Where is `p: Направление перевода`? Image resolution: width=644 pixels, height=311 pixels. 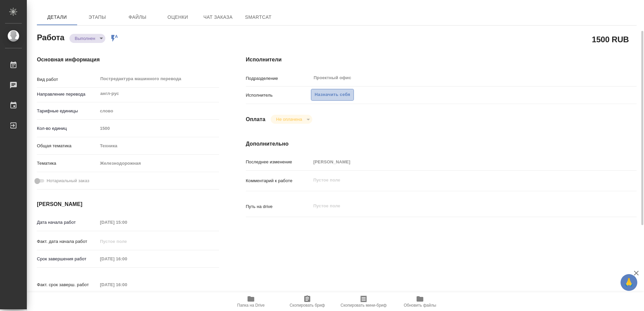 p: Направление перевода is located at coordinates (67, 94).